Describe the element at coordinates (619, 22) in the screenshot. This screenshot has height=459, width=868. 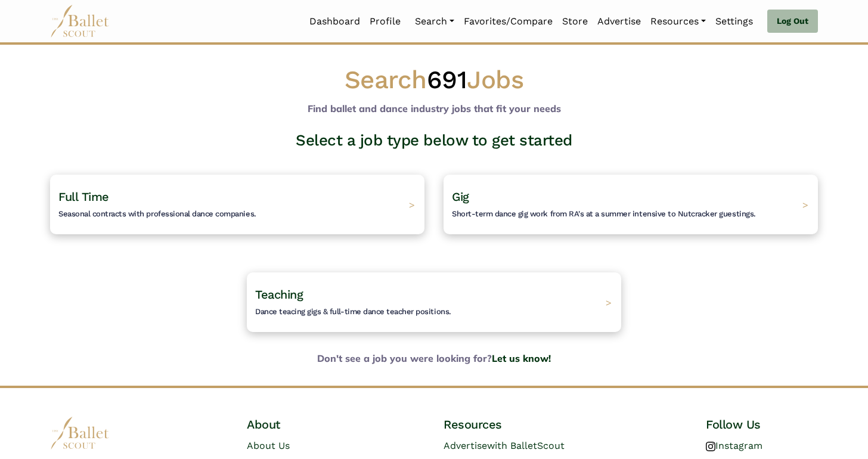
I see `a: Advertise` at that location.